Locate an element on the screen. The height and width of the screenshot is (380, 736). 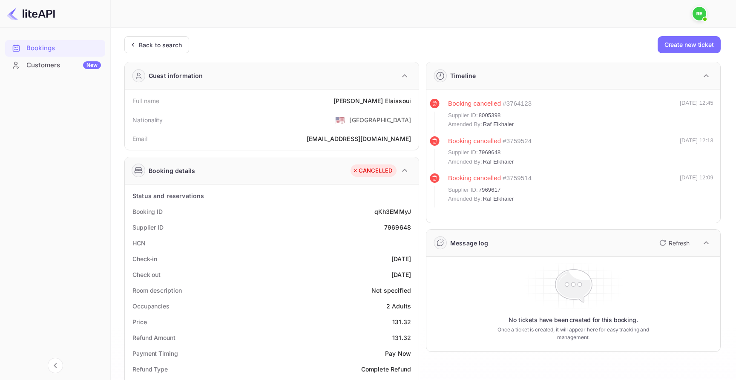
div: qKh3EMMyJ is located at coordinates (393, 211).